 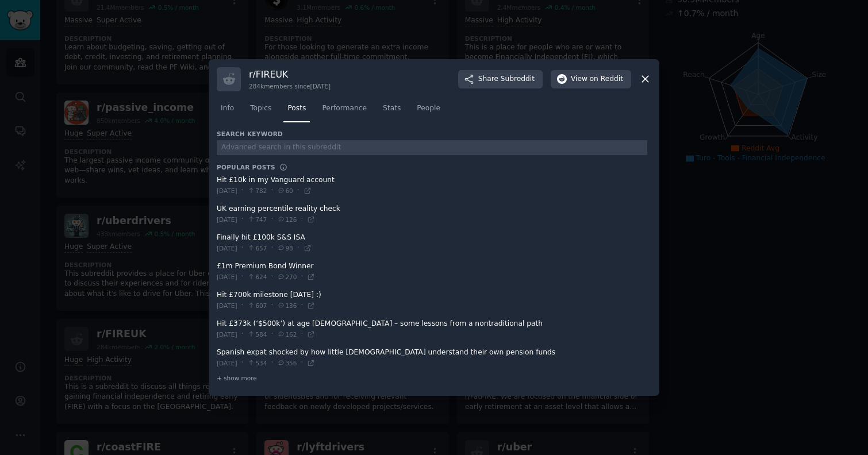 I want to click on span: 584, so click(x=257, y=334).